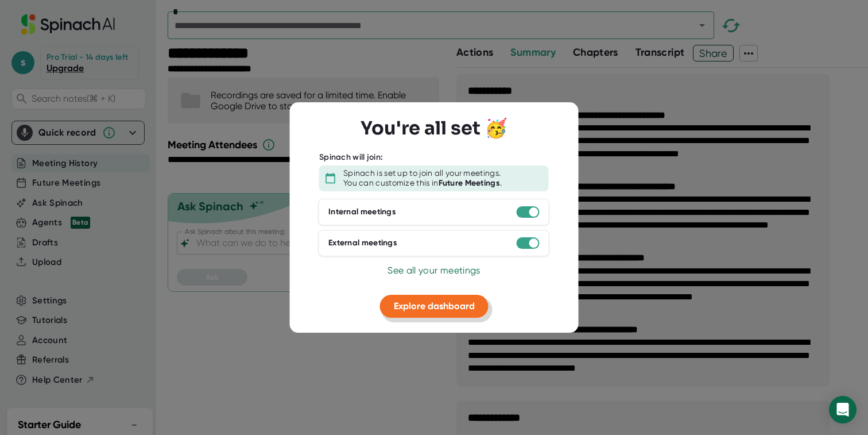  What do you see at coordinates (434, 306) in the screenshot?
I see `span: Explore dashboard` at bounding box center [434, 306].